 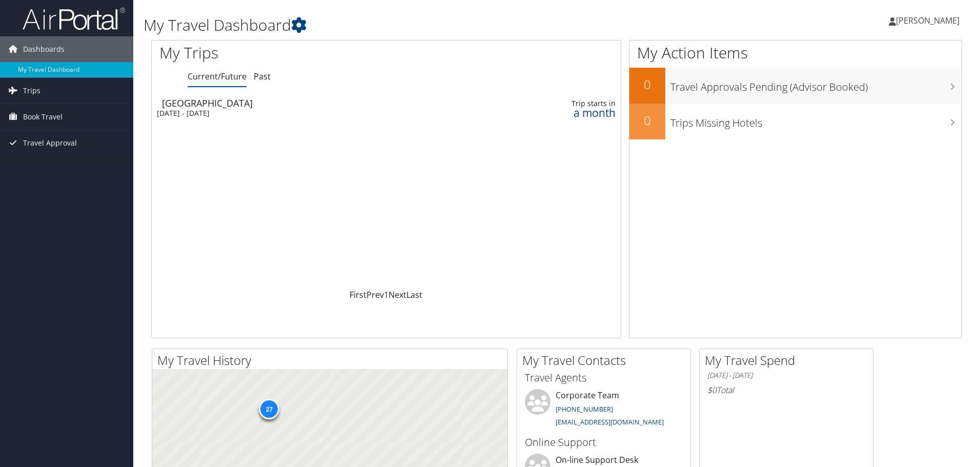 I want to click on span: Travel Approval, so click(x=50, y=143).